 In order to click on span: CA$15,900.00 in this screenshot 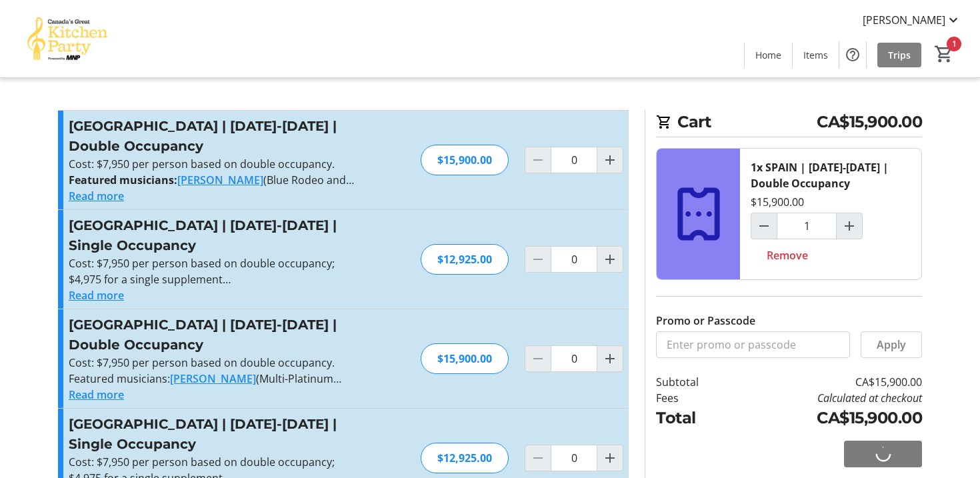, I will do `click(869, 122)`.